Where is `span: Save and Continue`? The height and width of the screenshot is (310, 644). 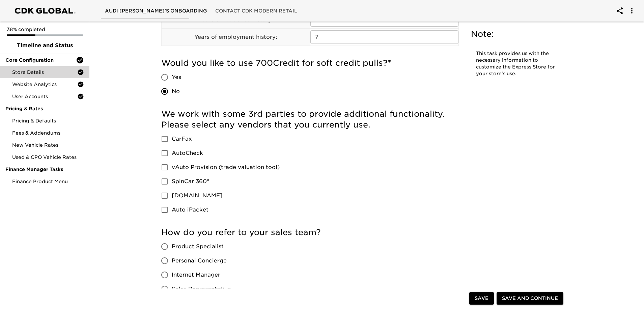
span: Save and Continue is located at coordinates (530, 299).